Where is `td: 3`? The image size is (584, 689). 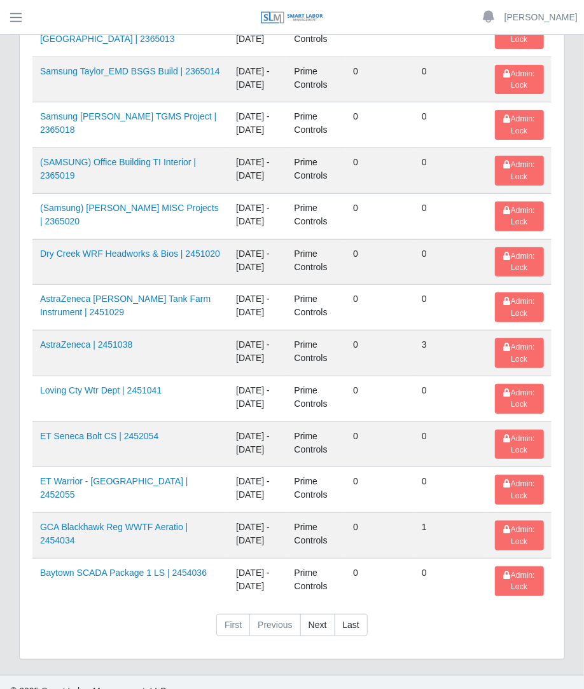
td: 3 is located at coordinates (450, 354).